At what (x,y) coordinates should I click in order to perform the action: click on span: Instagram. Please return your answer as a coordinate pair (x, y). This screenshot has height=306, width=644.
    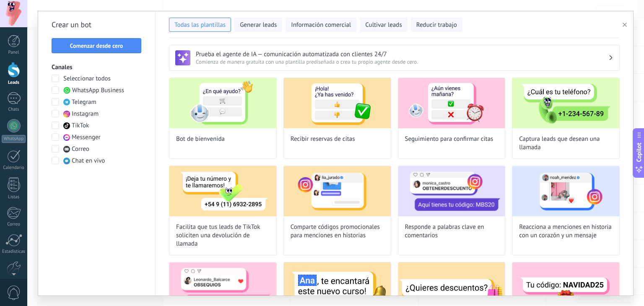
    Looking at the image, I should click on (85, 114).